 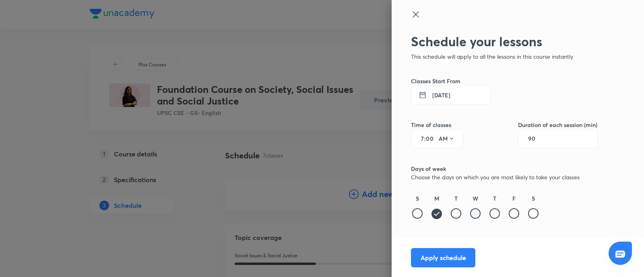 I want to click on p: This schedule will apply to all the lessons in this course instantly, so click(x=504, y=56).